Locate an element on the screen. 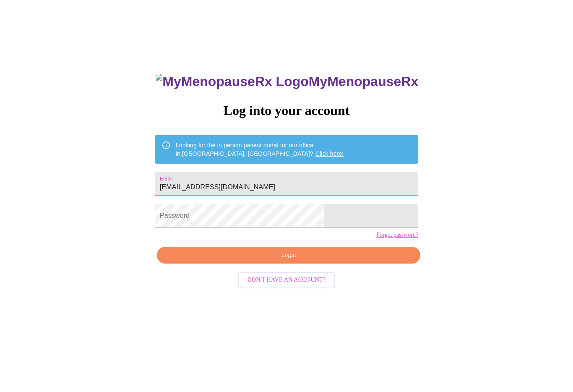 This screenshot has width=573, height=392. h3: MyMenopauseRx is located at coordinates (287, 81).